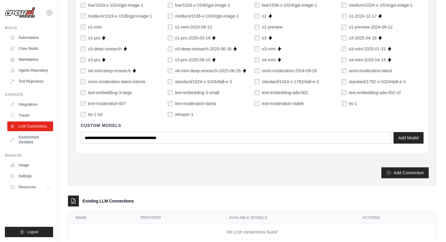 The height and width of the screenshot is (242, 446). What do you see at coordinates (395, 217) in the screenshot?
I see `th: Actions` at bounding box center [395, 217].